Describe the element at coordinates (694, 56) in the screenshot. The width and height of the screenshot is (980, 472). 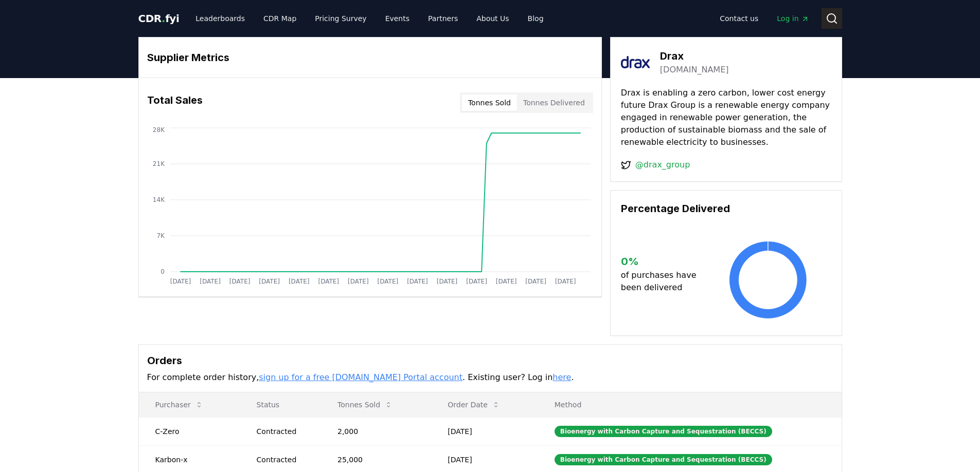
I see `h3: Drax` at that location.